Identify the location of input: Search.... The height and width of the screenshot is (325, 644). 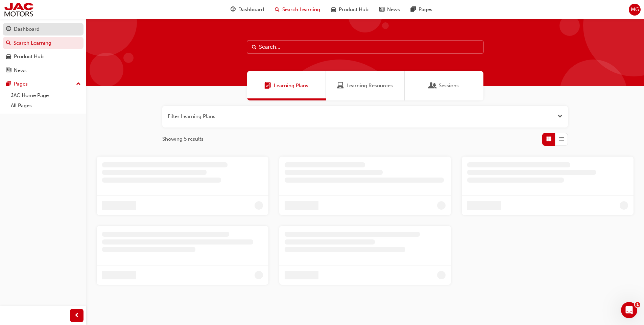
(365, 47).